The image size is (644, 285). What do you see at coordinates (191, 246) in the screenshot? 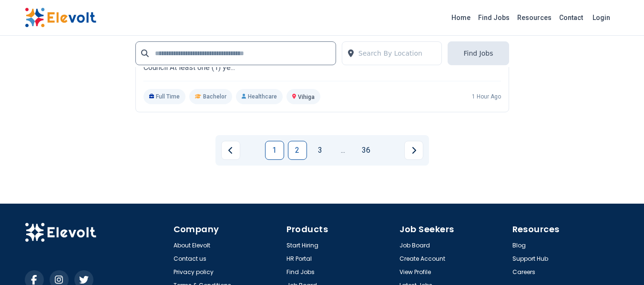
I see `a: About Elevolt` at bounding box center [191, 246].